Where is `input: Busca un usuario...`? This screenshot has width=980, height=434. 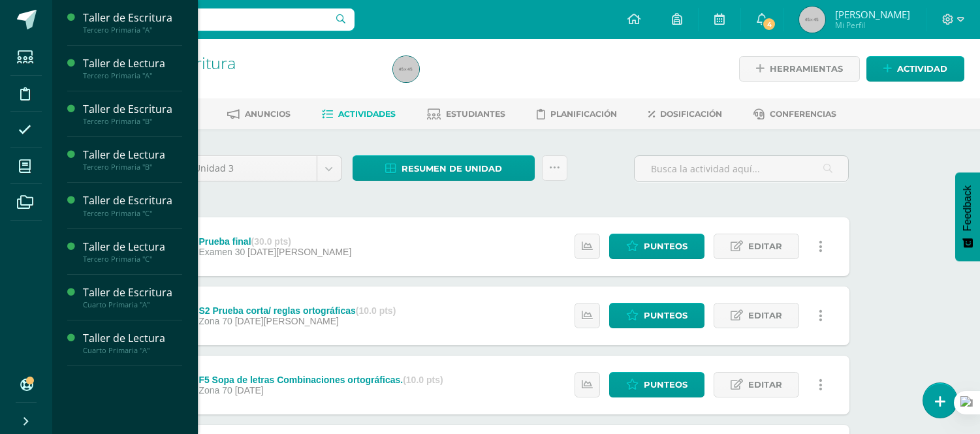
input: Busca un usuario... is located at coordinates (208, 20).